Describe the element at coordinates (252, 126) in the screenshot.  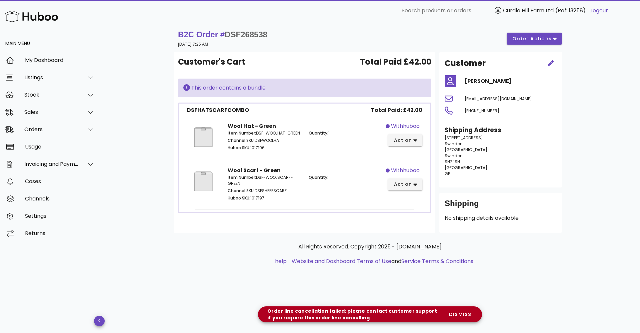
I see `strong: Wool Hat - Green` at that location.